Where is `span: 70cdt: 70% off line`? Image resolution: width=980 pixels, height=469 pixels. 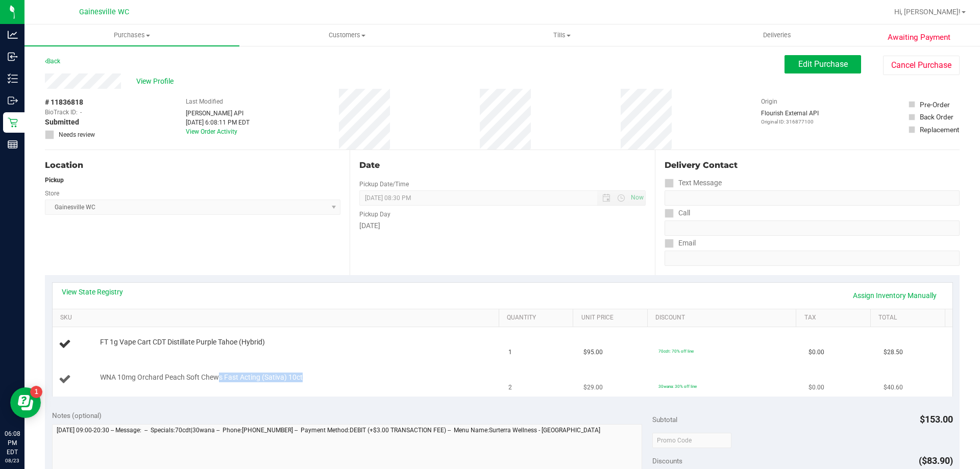 span: 70cdt: 70% off line is located at coordinates (676, 351).